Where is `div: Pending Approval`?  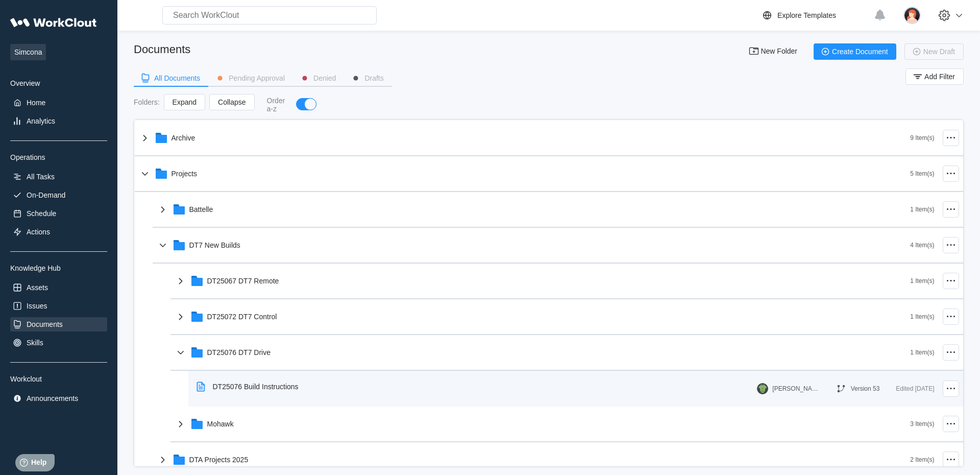 div: Pending Approval is located at coordinates (256, 78).